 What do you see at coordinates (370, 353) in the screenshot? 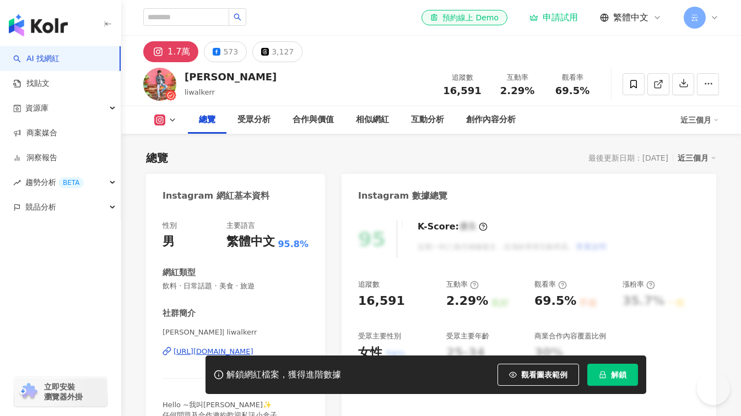
I see `div: 女性` at bounding box center [370, 353].